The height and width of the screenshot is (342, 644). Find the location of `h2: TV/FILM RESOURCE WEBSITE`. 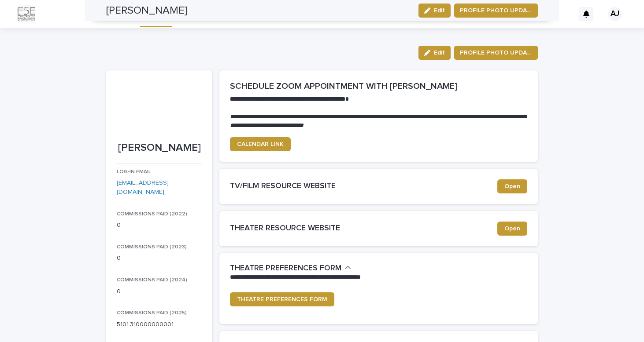

h2: TV/FILM RESOURCE WEBSITE is located at coordinates (363, 186).